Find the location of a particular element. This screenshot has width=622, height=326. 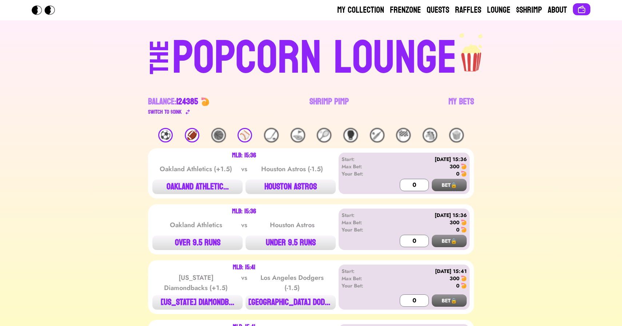

div: Oakland Athletics (+1.5) is located at coordinates (196, 169).